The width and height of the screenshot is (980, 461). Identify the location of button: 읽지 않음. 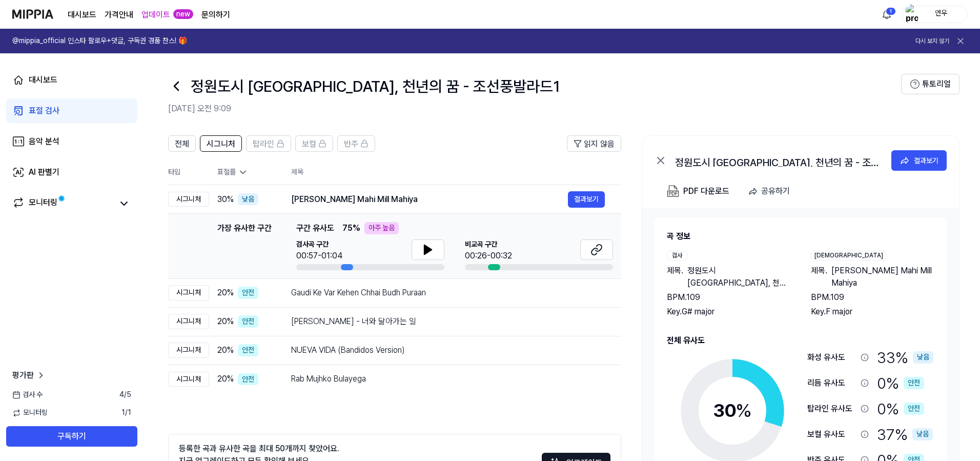
(594, 144).